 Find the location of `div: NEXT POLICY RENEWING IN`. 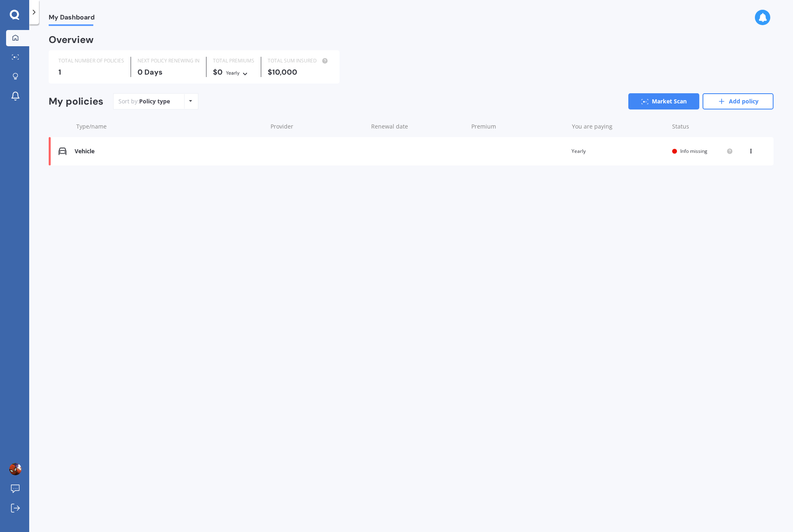

div: NEXT POLICY RENEWING IN is located at coordinates (168, 61).